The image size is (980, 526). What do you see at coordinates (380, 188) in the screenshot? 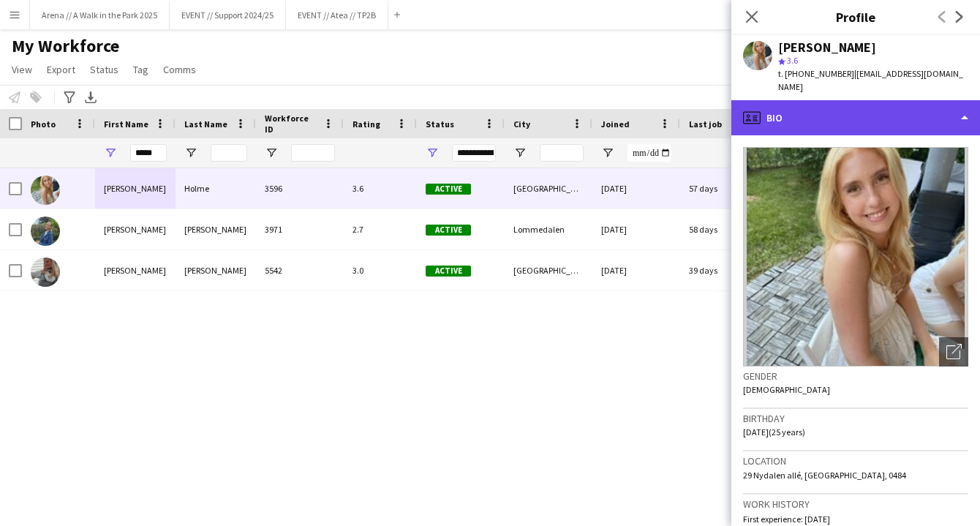
I see `div: 3.6` at bounding box center [380, 188].